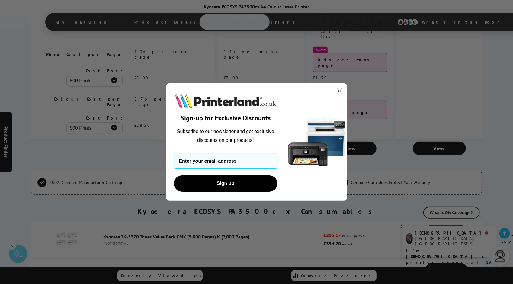  Describe the element at coordinates (225, 118) in the screenshot. I see `span: Sign-up for Exclusive Discounts` at that location.